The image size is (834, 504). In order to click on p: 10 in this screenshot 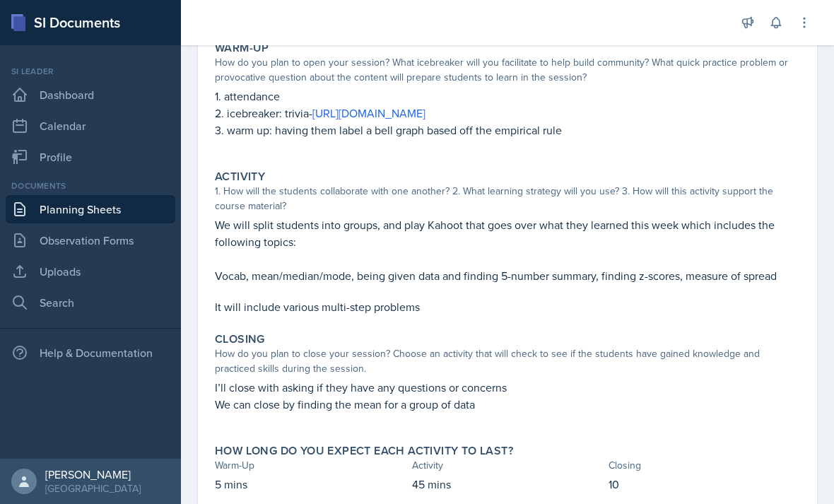, I will do `click(704, 484)`.